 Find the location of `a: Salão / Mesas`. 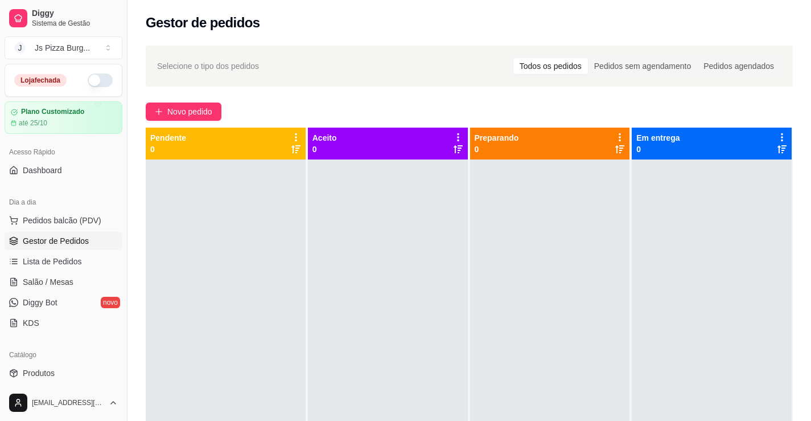

a: Salão / Mesas is located at coordinates (63, 282).